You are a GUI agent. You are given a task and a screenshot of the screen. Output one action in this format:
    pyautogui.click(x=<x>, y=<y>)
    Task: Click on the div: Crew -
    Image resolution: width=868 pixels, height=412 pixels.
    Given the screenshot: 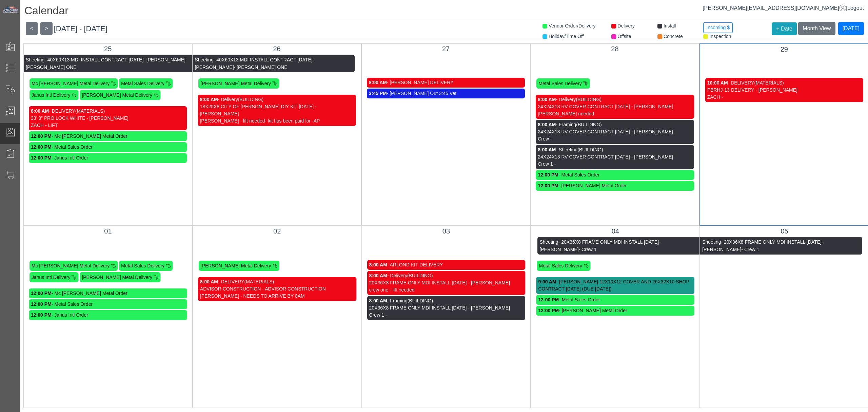 What is the action you would take?
    pyautogui.click(x=615, y=139)
    